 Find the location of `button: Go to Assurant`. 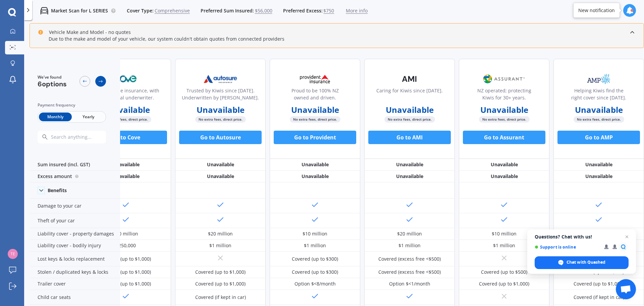

button: Go to Assurant is located at coordinates (504, 137).